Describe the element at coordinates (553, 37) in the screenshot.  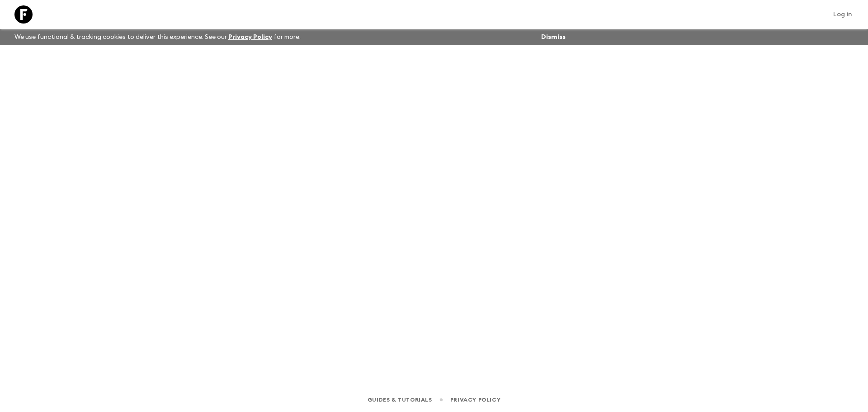
I see `button: Dismiss` at that location.